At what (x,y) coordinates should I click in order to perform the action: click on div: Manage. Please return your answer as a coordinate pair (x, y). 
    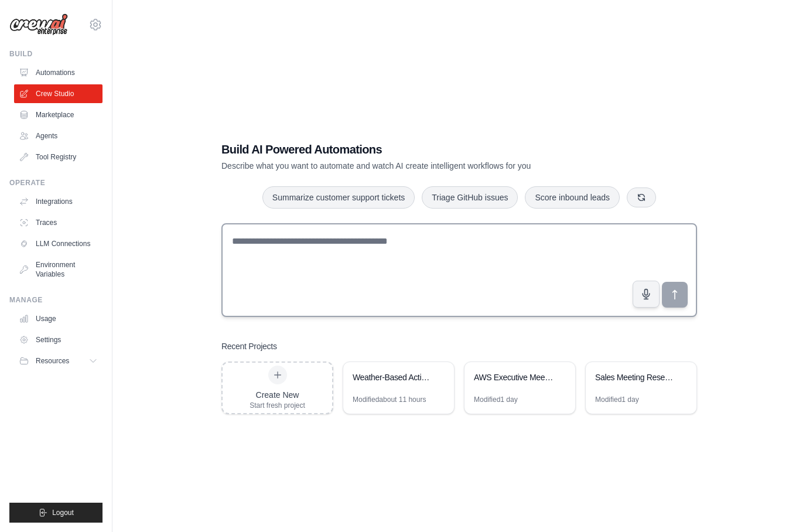
    Looking at the image, I should click on (56, 300).